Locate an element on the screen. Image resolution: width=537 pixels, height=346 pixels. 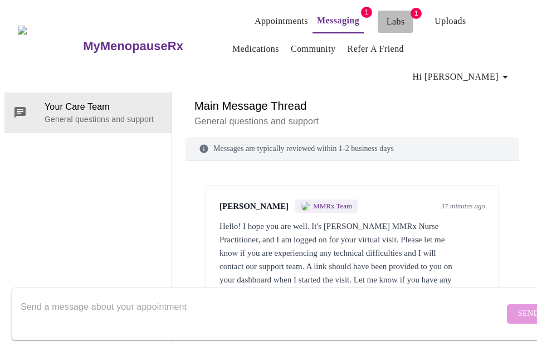
div: Messages are typically reviewed within 1-2 business days is located at coordinates (352, 149).